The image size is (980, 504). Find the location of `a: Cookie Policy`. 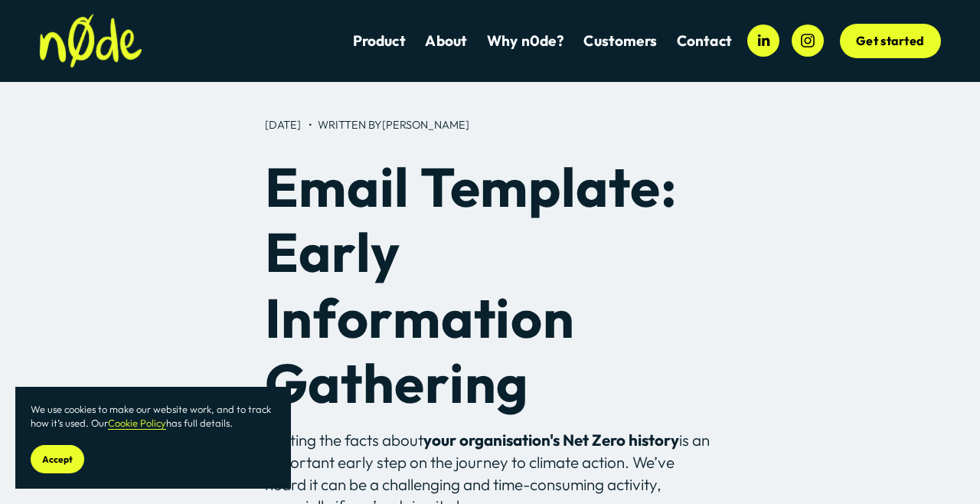

a: Cookie Policy is located at coordinates (137, 423).